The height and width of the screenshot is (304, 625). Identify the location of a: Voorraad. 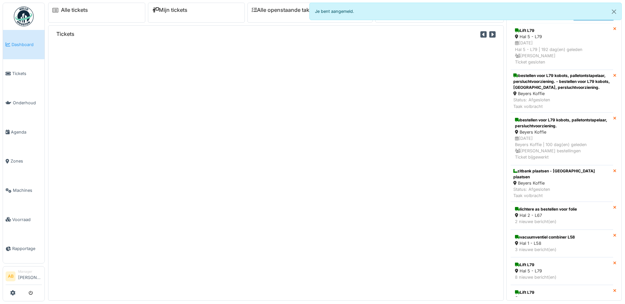
(24, 220).